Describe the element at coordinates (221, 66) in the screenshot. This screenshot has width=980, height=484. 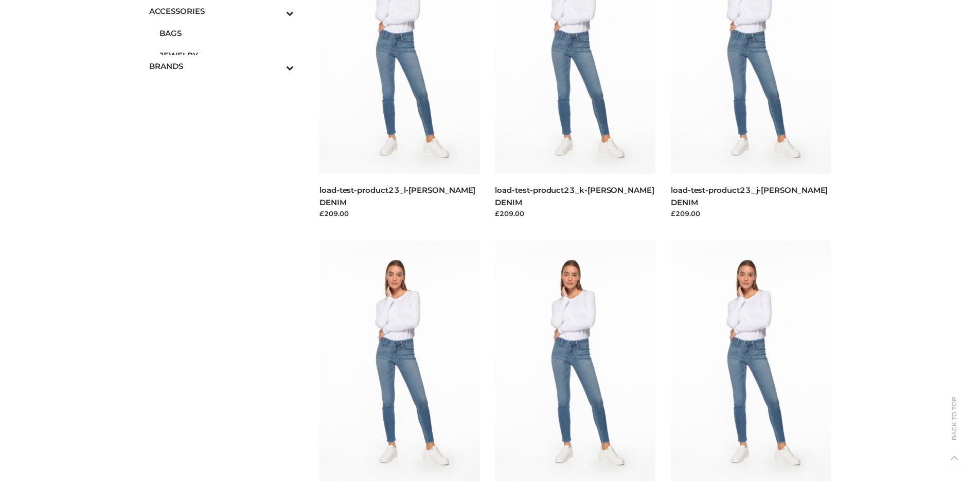
I see `a: BRANDSToggle Submenu` at that location.